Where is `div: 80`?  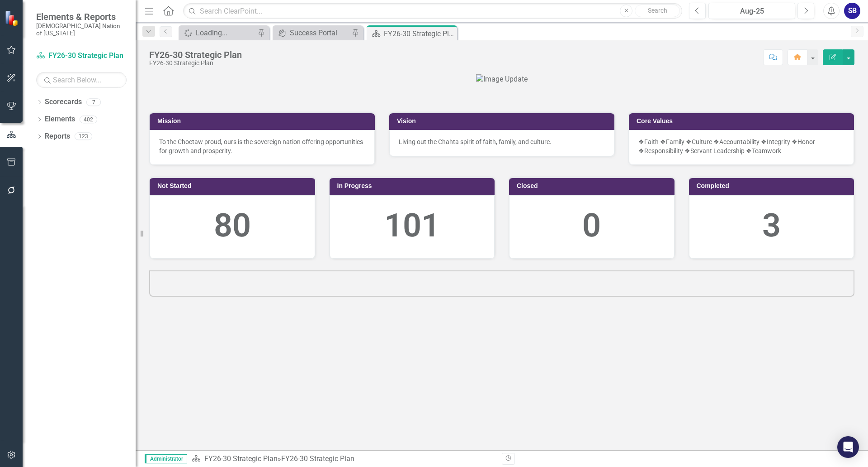 div: 80 is located at coordinates (232, 226).